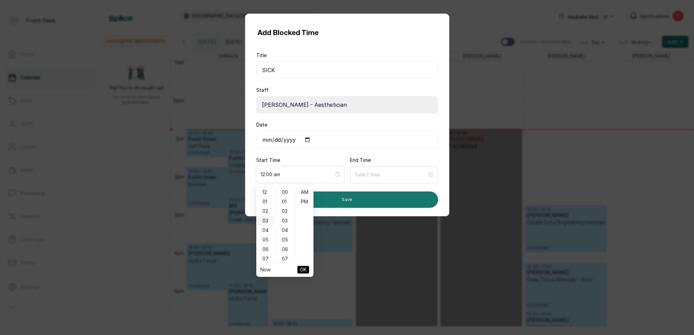  Describe the element at coordinates (262, 90) in the screenshot. I see `label: Staff` at that location.